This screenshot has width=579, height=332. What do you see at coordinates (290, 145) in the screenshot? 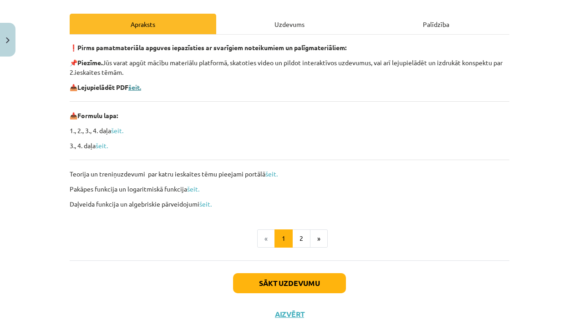
I see `p: 3., 4. daļa` at bounding box center [290, 145].